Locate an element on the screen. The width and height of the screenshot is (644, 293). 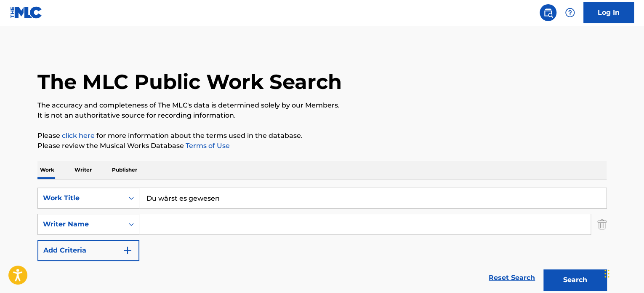
a: Terms of Use is located at coordinates (207, 145).